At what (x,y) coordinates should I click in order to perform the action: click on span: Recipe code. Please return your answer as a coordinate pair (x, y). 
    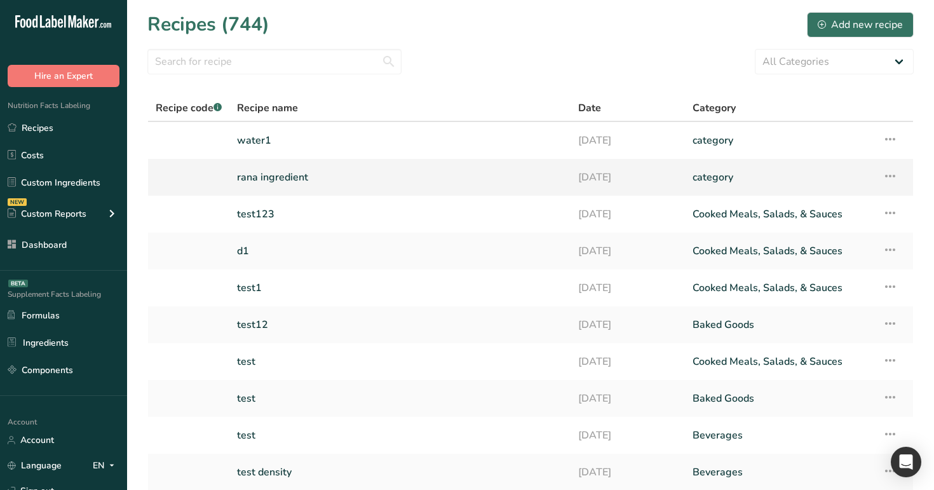
    Looking at the image, I should click on (189, 108).